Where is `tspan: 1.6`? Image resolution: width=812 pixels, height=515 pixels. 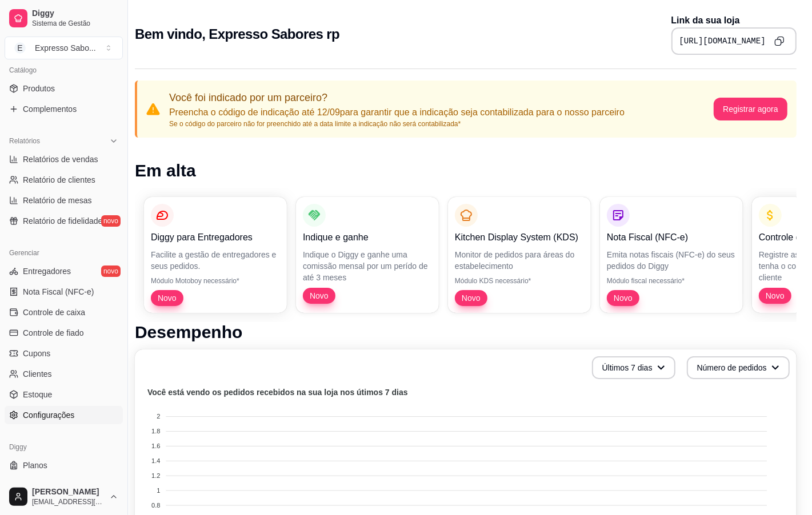
tspan: 1.6 is located at coordinates (155, 446).